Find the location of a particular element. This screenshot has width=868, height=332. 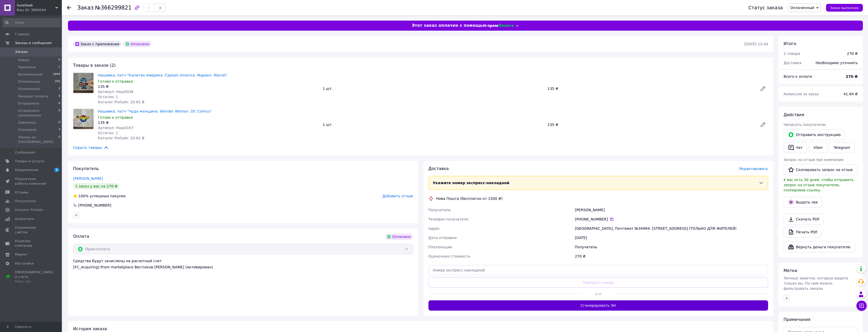

span: Личные заметки, которые видите только вы. По ним можно фильтровать заказы is located at coordinates (816, 283).